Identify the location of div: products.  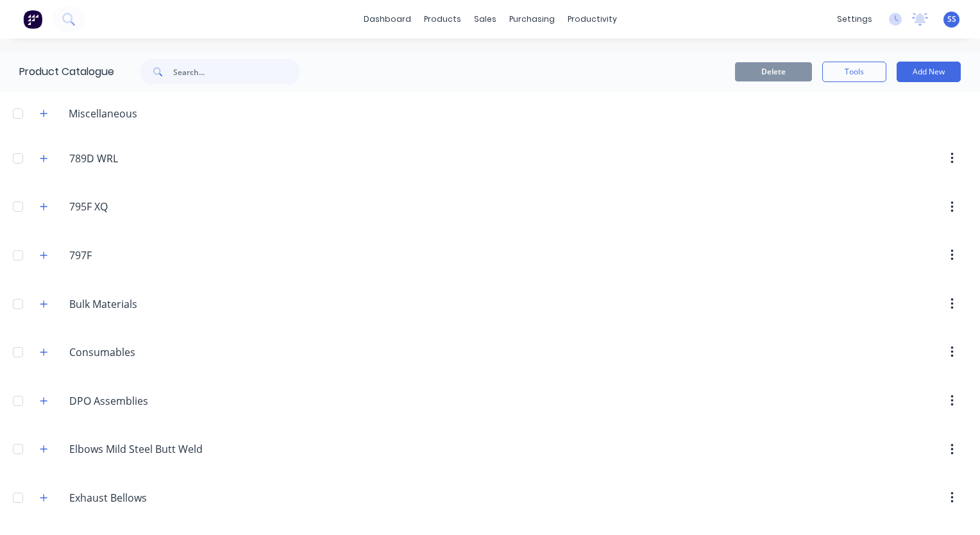
(443, 19).